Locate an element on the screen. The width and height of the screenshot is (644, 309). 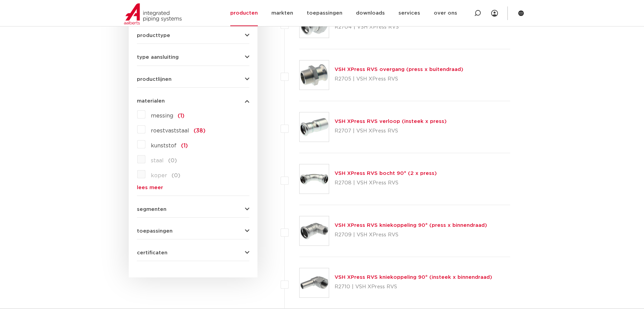
button: productlijnen is located at coordinates (193, 79).